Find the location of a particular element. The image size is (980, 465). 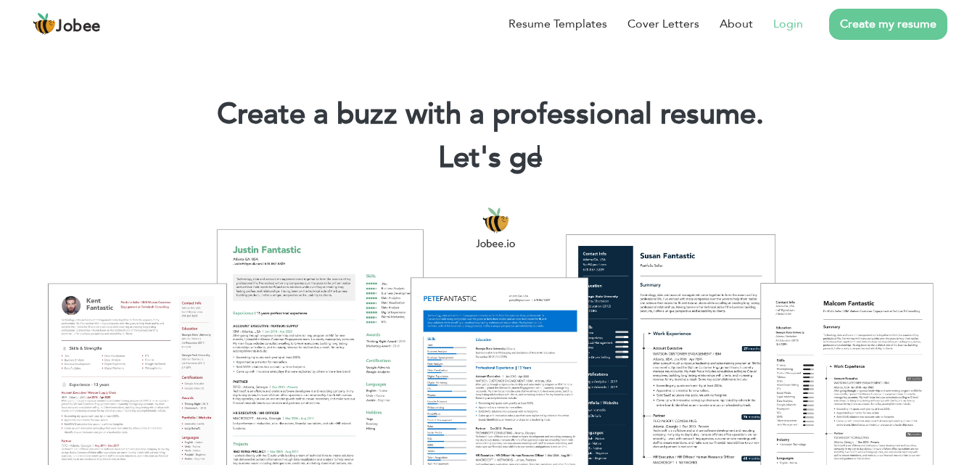

h2: Let's is located at coordinates (490, 158).